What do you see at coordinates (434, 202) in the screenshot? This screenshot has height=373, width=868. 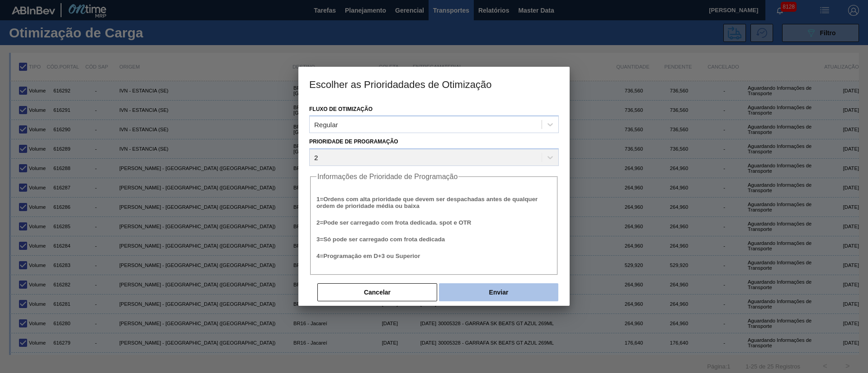 I see `h5: 1 = Ordens com alta prioridade que devem ser despachadas antes de qualquer ordem de prioridade mé...` at bounding box center [434, 202].